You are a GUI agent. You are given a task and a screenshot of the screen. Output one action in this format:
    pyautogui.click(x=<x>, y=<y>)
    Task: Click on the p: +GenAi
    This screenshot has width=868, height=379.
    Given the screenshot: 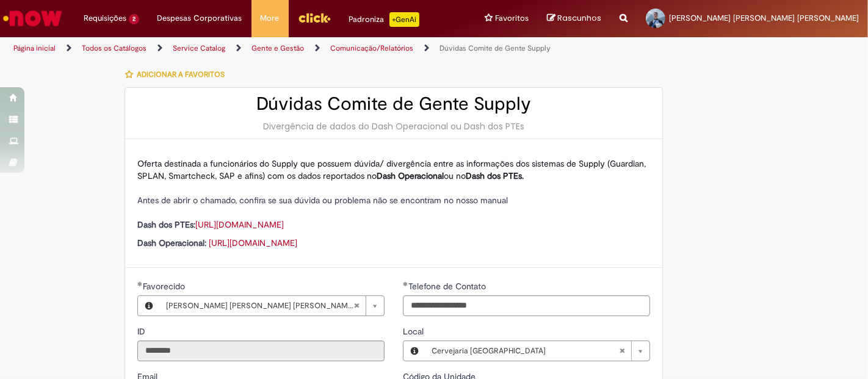 What is the action you would take?
    pyautogui.click(x=404, y=19)
    